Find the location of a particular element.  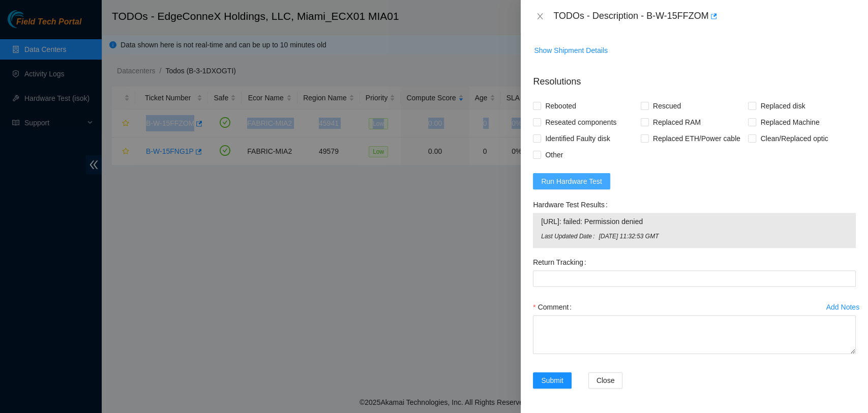

span: Run Hardware Test is located at coordinates (572, 181).